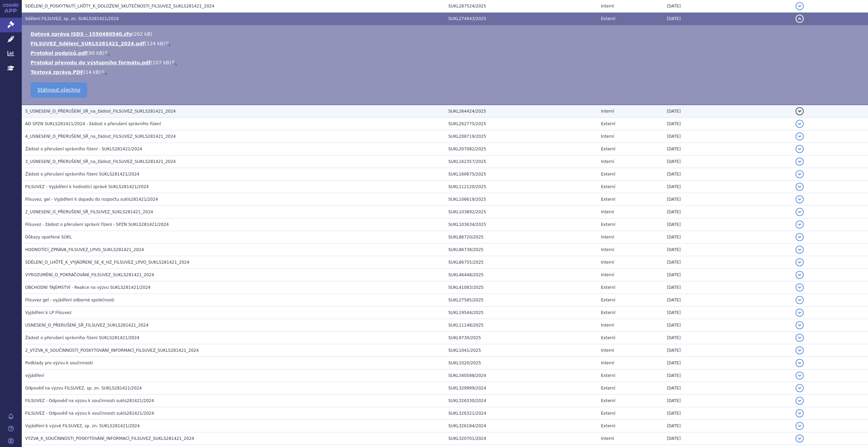 The width and height of the screenshot is (868, 447). What do you see at coordinates (521, 338) in the screenshot?
I see `td: SUKL9730/2025` at bounding box center [521, 338].